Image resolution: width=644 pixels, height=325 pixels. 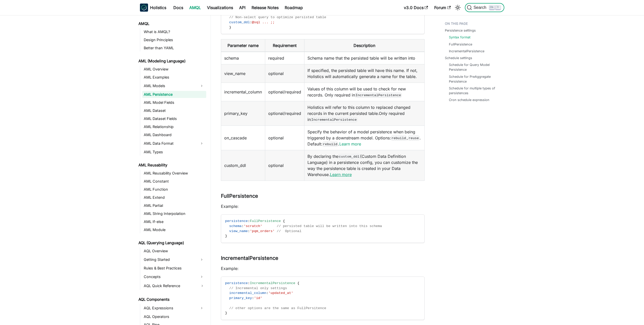 I want to click on td: Specify the behavior of a model persistence when being triggered by a downstream model. Options: ..., so click(x=364, y=138).